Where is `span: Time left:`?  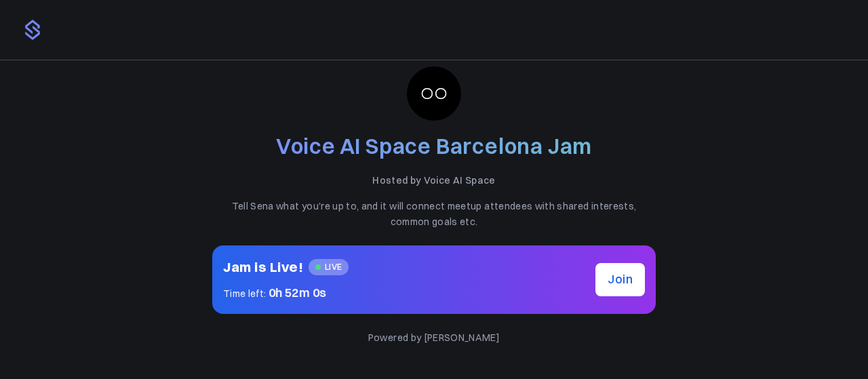
span: Time left: is located at coordinates (244, 294).